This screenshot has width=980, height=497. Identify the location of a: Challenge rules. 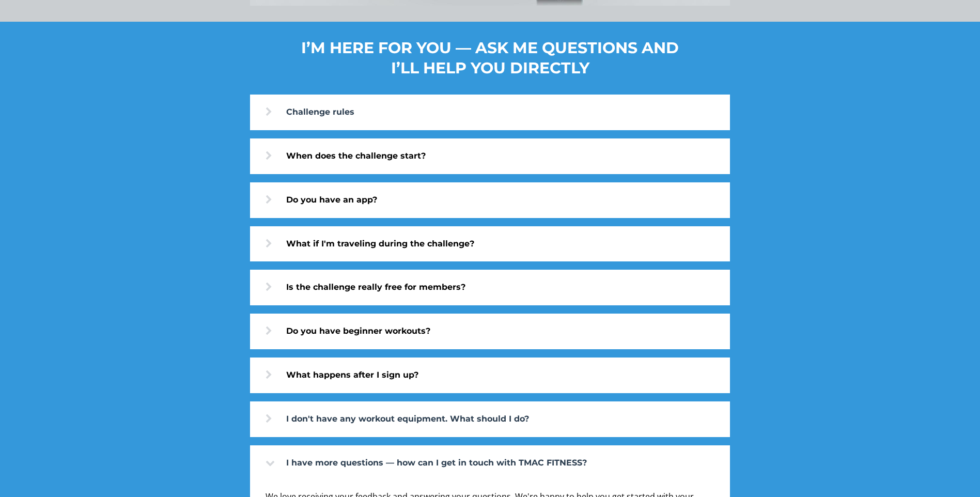
(490, 112).